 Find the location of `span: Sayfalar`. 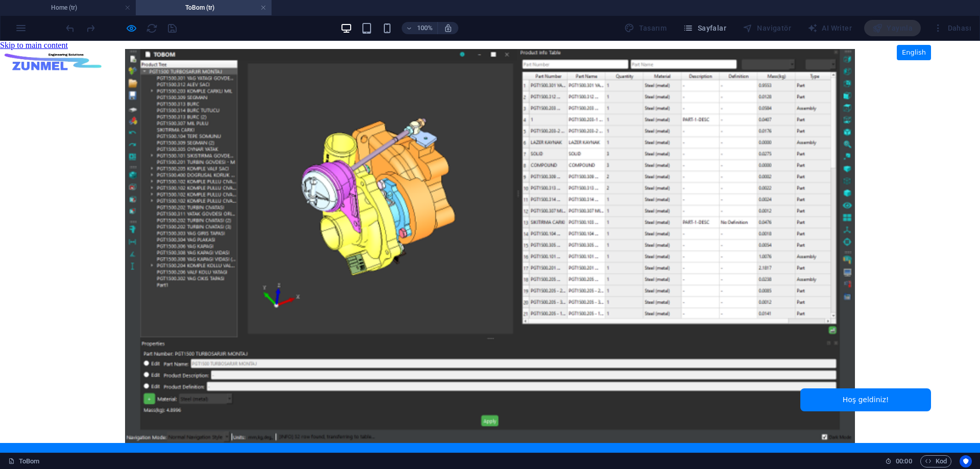

span: Sayfalar is located at coordinates (705, 28).